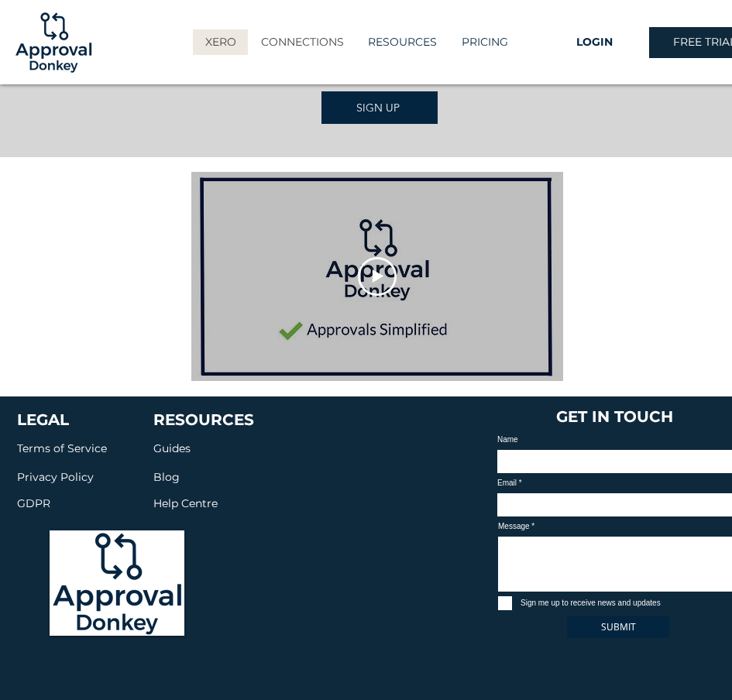 This screenshot has width=732, height=700. What do you see at coordinates (172, 446) in the screenshot?
I see `a: Guides` at bounding box center [172, 446].